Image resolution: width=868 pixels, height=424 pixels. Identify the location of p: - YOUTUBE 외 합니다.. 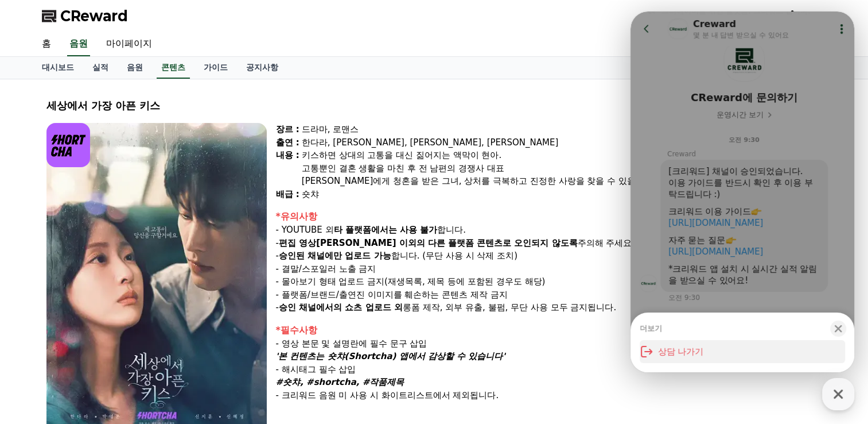
(549, 230).